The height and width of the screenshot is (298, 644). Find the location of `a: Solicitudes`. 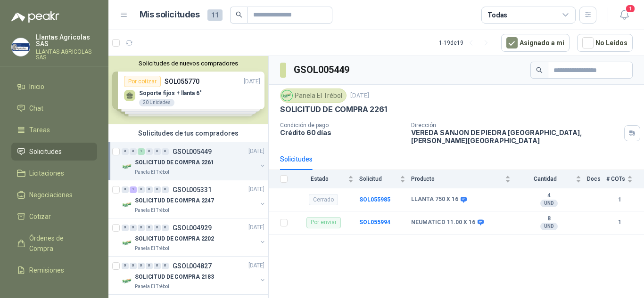

a: Solicitudes is located at coordinates (54, 151).